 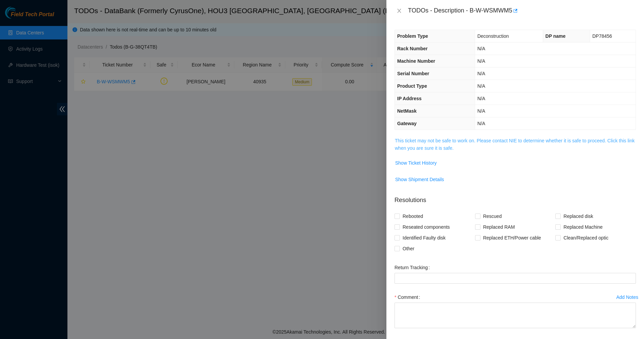 What do you see at coordinates (522, 11) in the screenshot?
I see `div: TODOs - Description - B-W-WSMWM5` at bounding box center [522, 11].